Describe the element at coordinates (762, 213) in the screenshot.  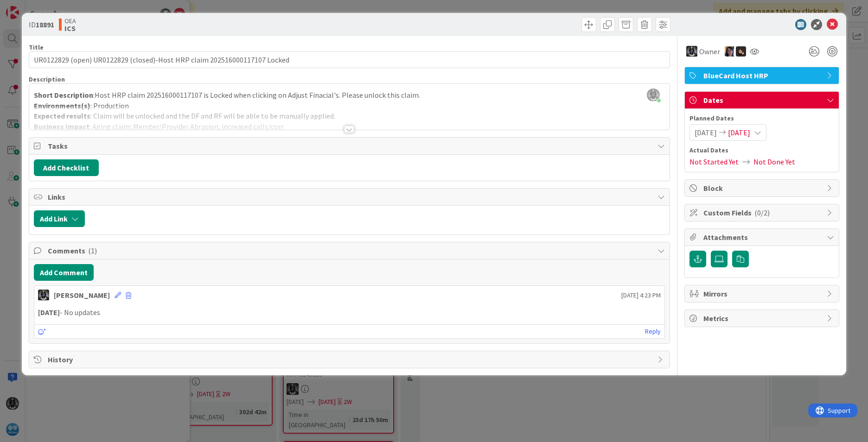
I see `span: ( 0/2 )` at that location.